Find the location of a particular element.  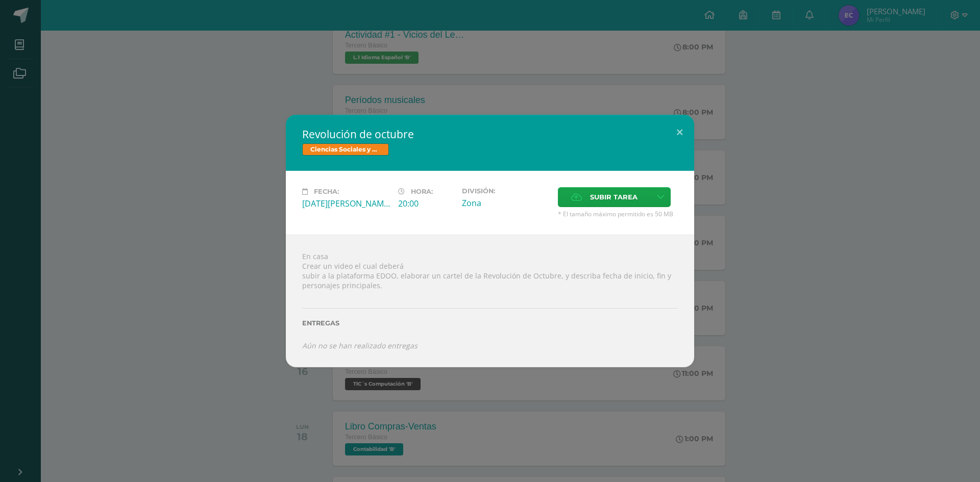

span: Ciencias Sociales y Formación Ciudadana is located at coordinates (346, 150).